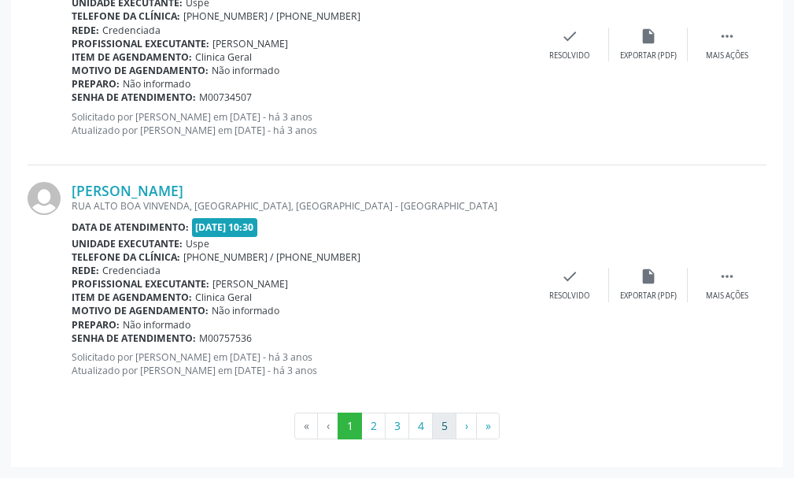 The image size is (794, 478). What do you see at coordinates (350, 426) in the screenshot?
I see `button: Go to page 1` at bounding box center [350, 426].